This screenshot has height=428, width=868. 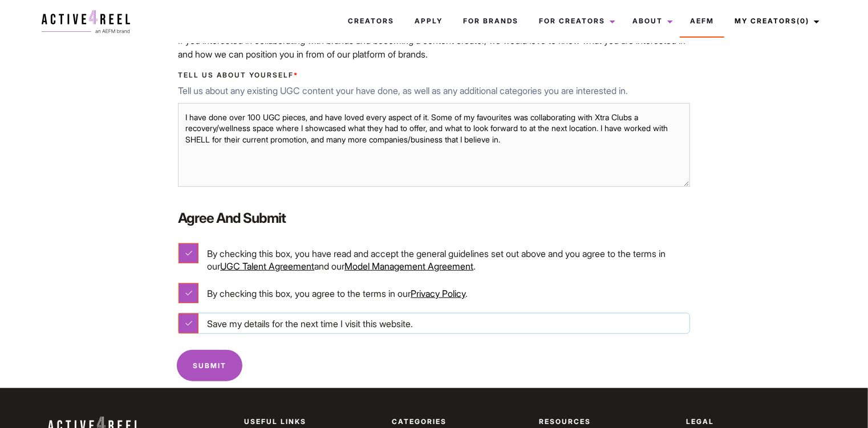 What do you see at coordinates (433, 219) in the screenshot?
I see `label: Agree and Submit` at bounding box center [433, 219].